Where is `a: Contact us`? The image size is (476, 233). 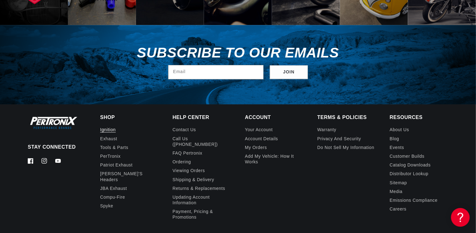
a: Contact us is located at coordinates (184, 130).